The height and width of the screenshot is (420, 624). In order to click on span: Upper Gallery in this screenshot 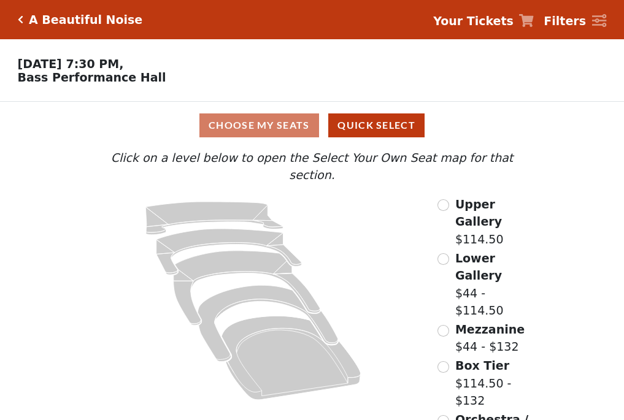, I will do `click(479, 213)`.